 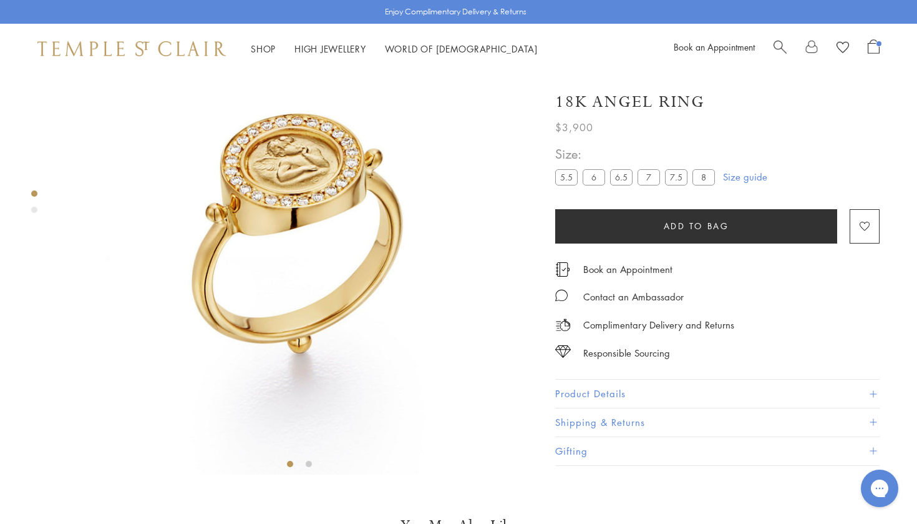 I want to click on label: 6.5, so click(x=622, y=177).